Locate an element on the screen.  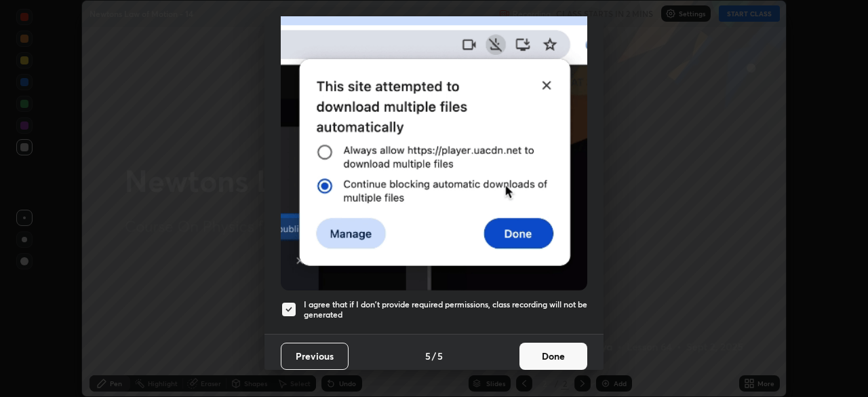
h5: I agree that if I don't provide required permissions, class recording will not be generated is located at coordinates (445, 309).